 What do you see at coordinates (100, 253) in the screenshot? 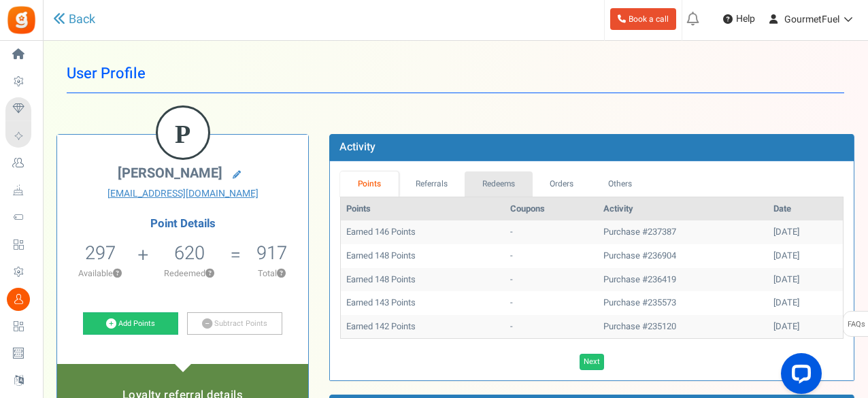
I see `span: 297` at bounding box center [100, 253].